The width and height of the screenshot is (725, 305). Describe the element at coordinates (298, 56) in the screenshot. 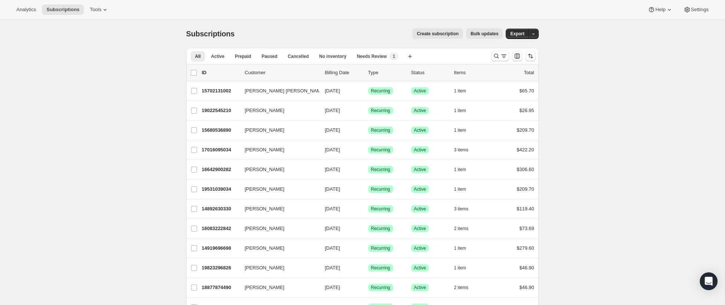

I see `span: Cancelled` at that location.